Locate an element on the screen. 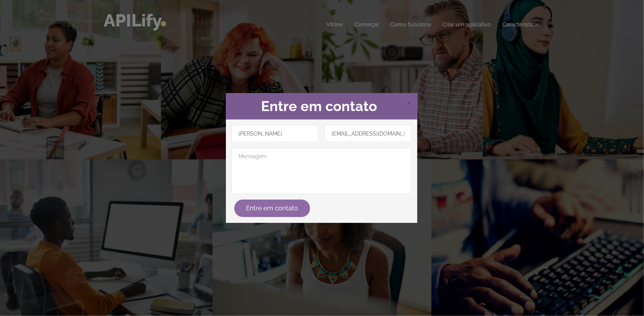  button: Entre em contato is located at coordinates (273, 209).